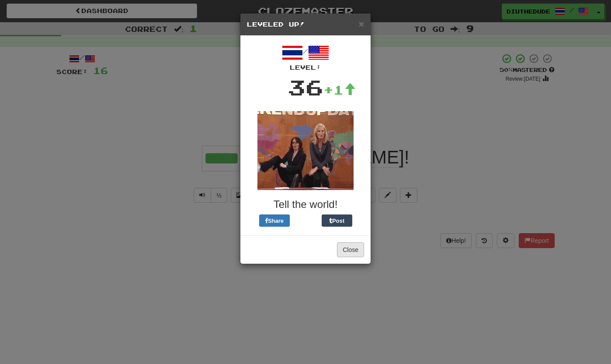 The image size is (611, 364). I want to click on div: 36, so click(306, 87).